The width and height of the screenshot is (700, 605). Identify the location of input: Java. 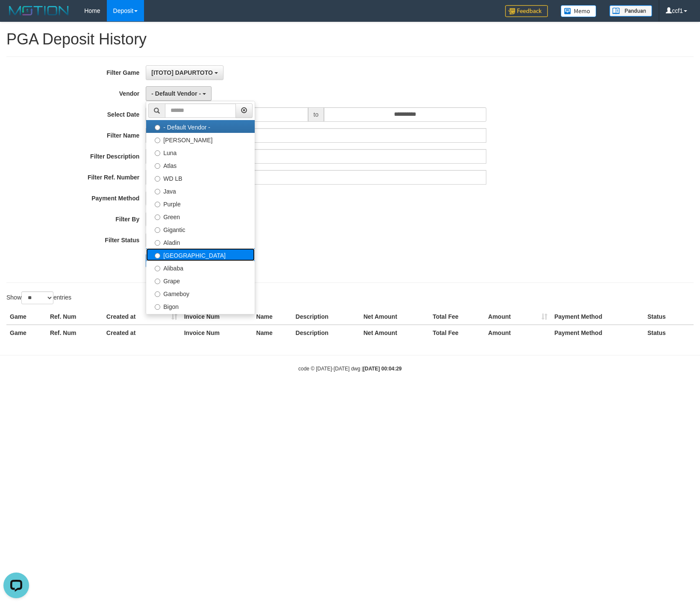
(157, 191).